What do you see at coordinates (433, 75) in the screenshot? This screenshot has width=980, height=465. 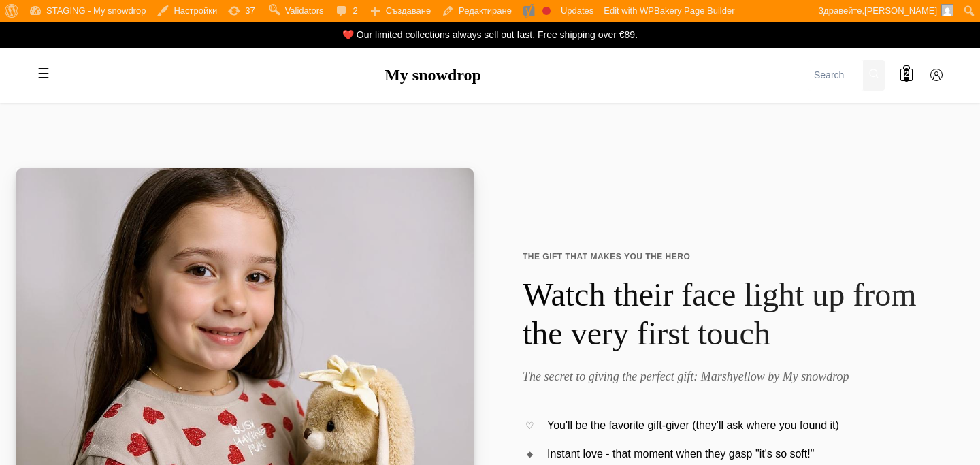 I see `a: My snowdrop` at bounding box center [433, 75].